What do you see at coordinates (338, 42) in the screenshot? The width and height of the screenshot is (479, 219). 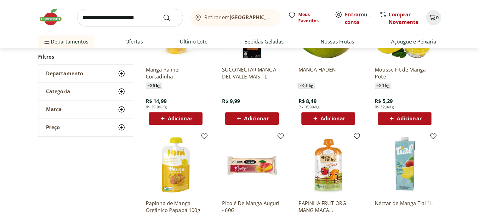 I see `a: Nossas Frutas` at bounding box center [338, 42].